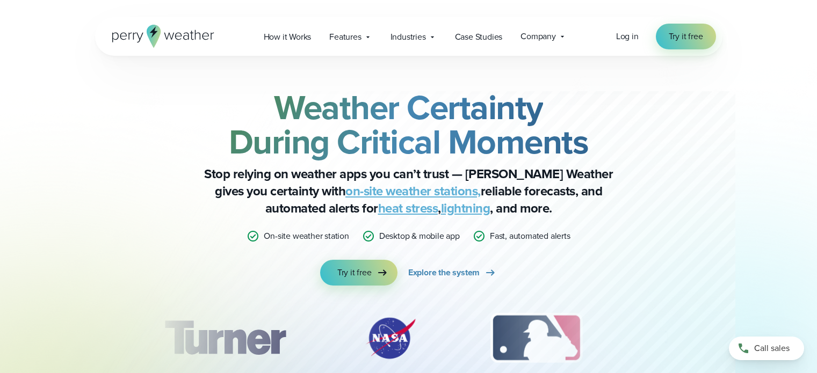 The image size is (817, 373). What do you see at coordinates (478, 37) in the screenshot?
I see `a: Case Studies` at bounding box center [478, 37].